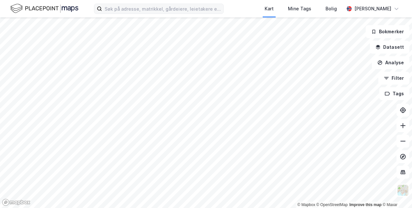 The height and width of the screenshot is (208, 412). Describe the element at coordinates (306, 205) in the screenshot. I see `a: Mapbox` at that location.